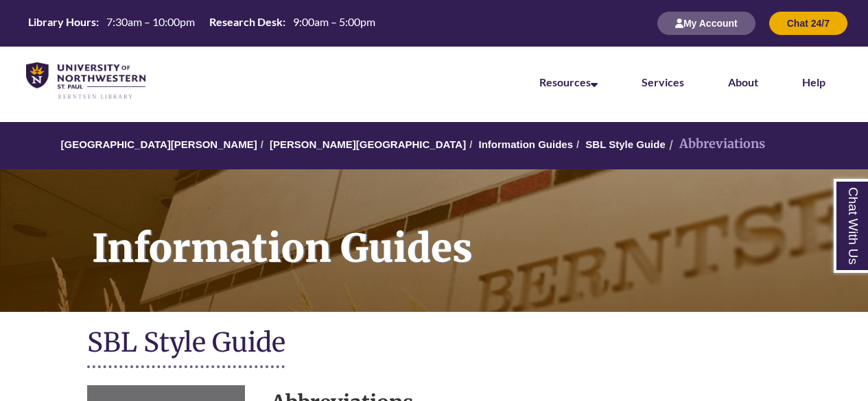 The width and height of the screenshot is (868, 401). I want to click on a: Services, so click(662, 82).